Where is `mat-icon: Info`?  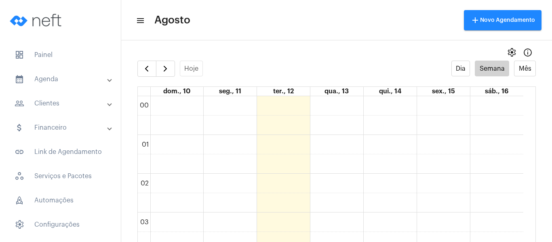 mat-icon: Info is located at coordinates (528, 53).